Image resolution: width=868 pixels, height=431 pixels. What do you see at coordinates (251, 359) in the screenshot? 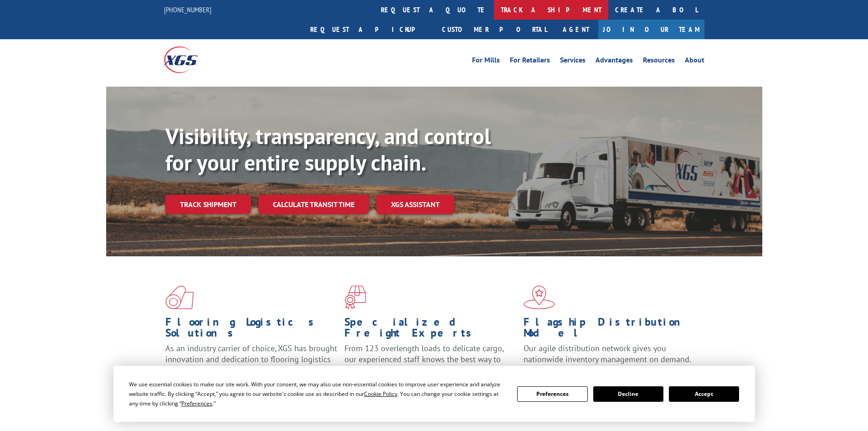
I see `span: As an industry carrier of choice, XGS has brought innovation and dedication to flooring logistics...` at bounding box center [251, 359].